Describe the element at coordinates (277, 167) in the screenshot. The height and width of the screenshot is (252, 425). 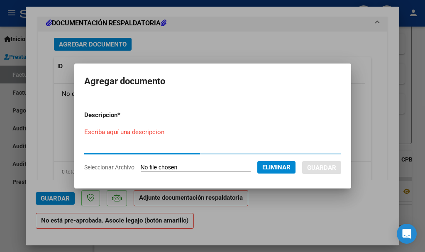
I see `button: Eliminar` at that location.